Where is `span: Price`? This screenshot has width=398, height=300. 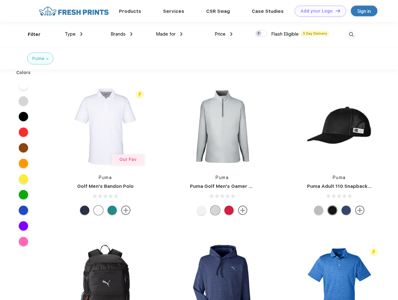
span: Price is located at coordinates (220, 34).